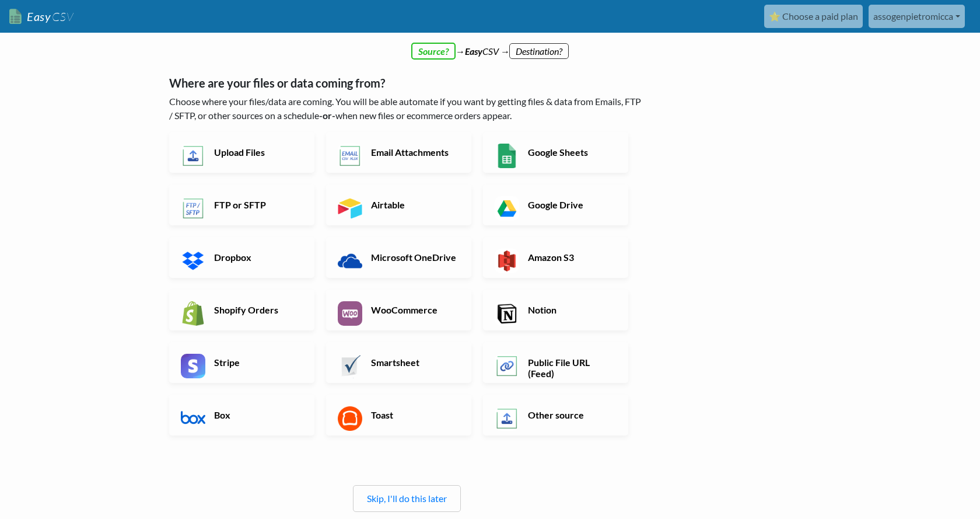 This screenshot has height=519, width=980. Describe the element at coordinates (556, 415) in the screenshot. I see `a: Other source` at that location.